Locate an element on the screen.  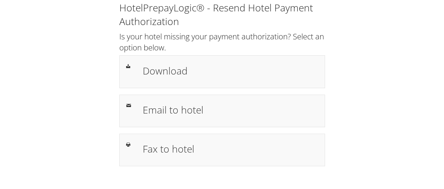
a: Download is located at coordinates (222, 71).